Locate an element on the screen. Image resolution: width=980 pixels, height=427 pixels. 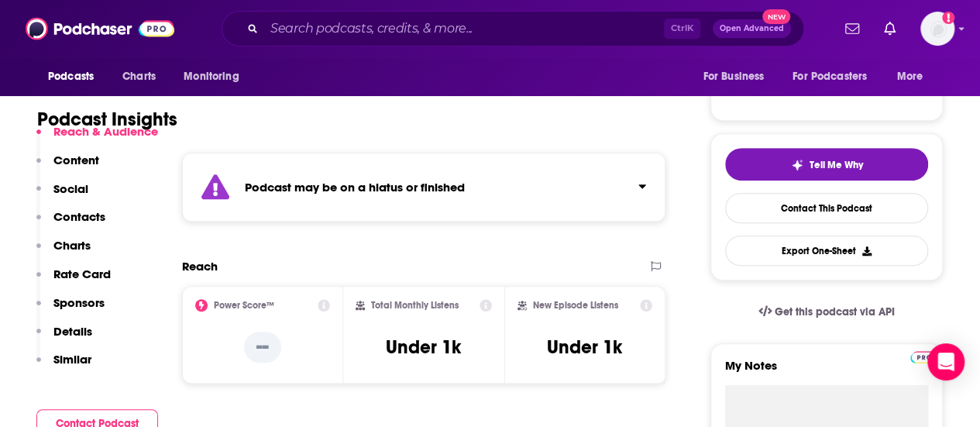
button: tell me why sparkleTell Me Why is located at coordinates (827, 164).